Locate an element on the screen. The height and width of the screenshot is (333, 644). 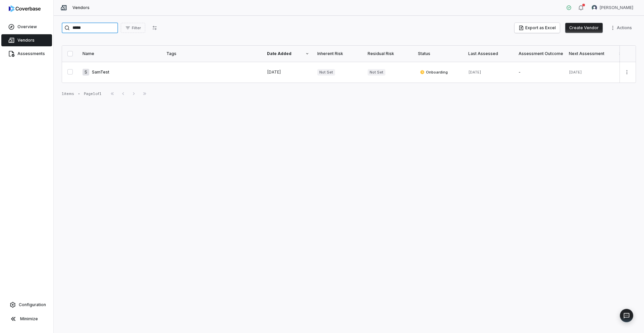
button: Filter is located at coordinates (133, 28).